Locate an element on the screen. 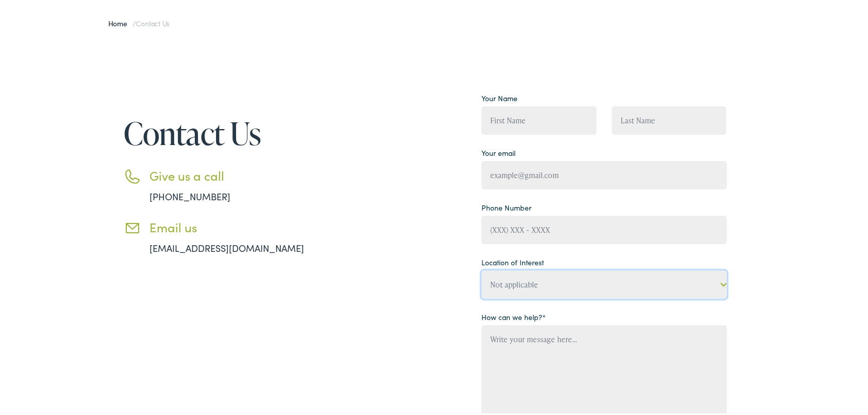 The image size is (868, 415). h1: Contact Us is located at coordinates (229, 131).